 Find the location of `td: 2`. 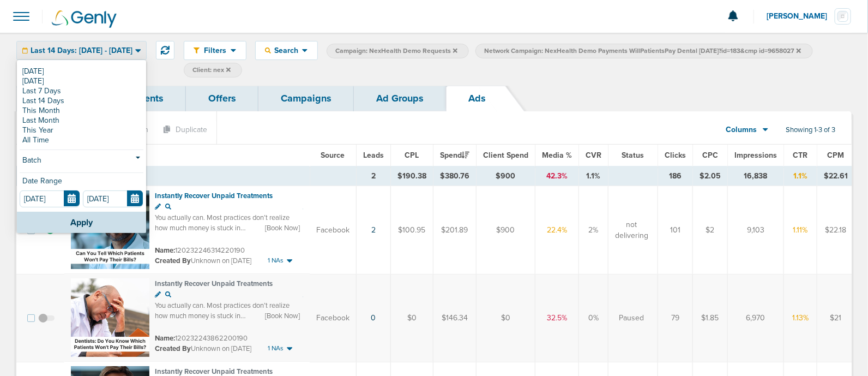

td: 2 is located at coordinates (374, 176).